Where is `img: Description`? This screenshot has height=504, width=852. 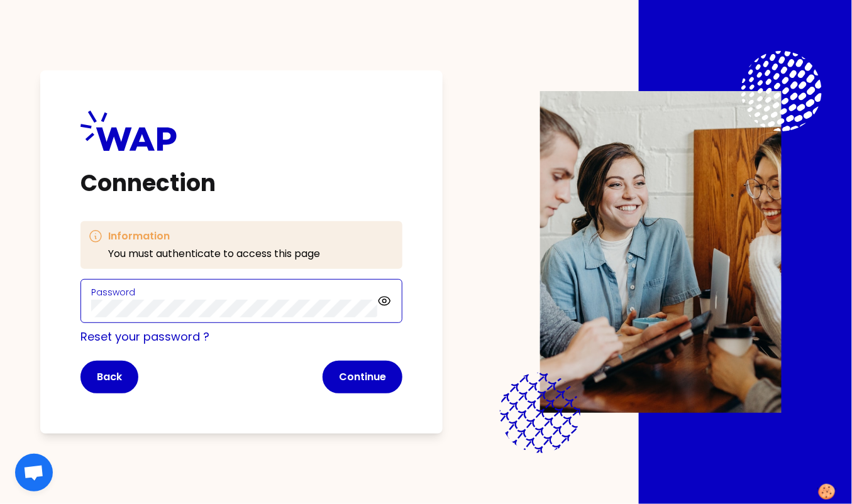 img: Description is located at coordinates (661, 252).